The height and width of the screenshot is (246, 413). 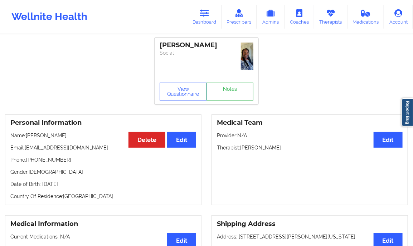 I want to click on button: View Questionnaire, so click(x=183, y=92).